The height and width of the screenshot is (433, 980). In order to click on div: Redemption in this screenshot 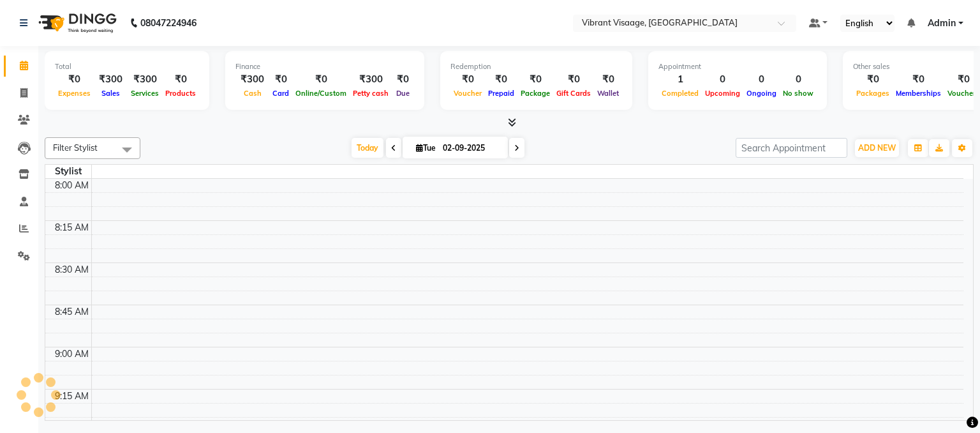, I will do `click(536, 67)`.